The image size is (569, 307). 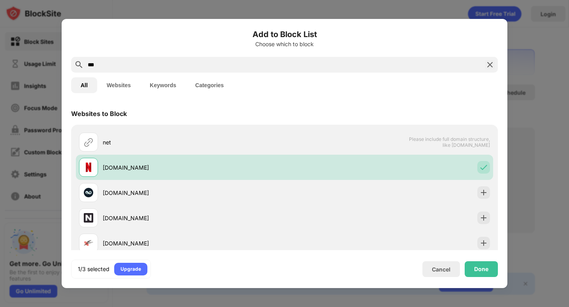 What do you see at coordinates (16, 16) in the screenshot?
I see `img: logo_orange.svg` at bounding box center [16, 16].